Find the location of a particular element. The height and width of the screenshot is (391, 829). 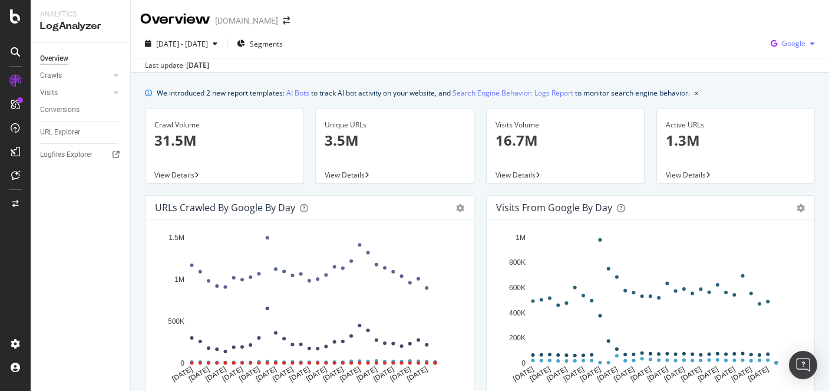

a: URL Explorer is located at coordinates (81, 132).